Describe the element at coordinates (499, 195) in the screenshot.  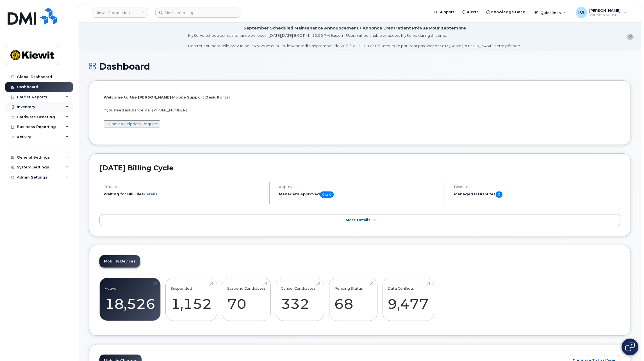
I see `span: 0` at that location.